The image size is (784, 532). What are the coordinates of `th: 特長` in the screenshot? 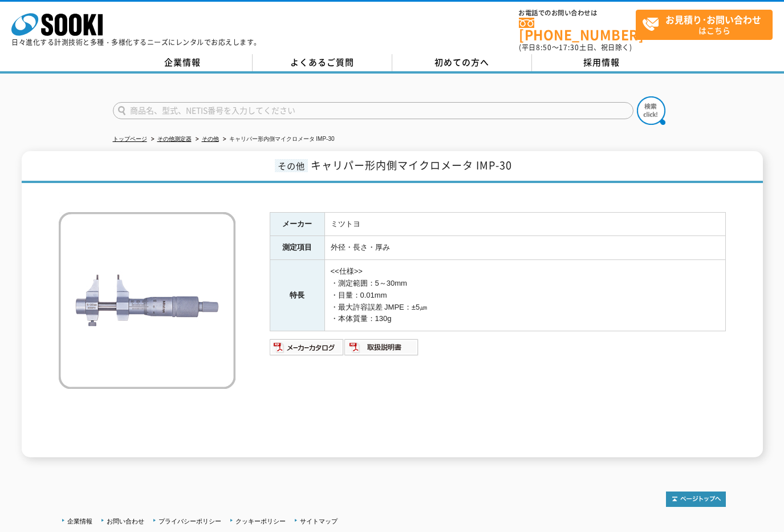 It's located at (297, 296).